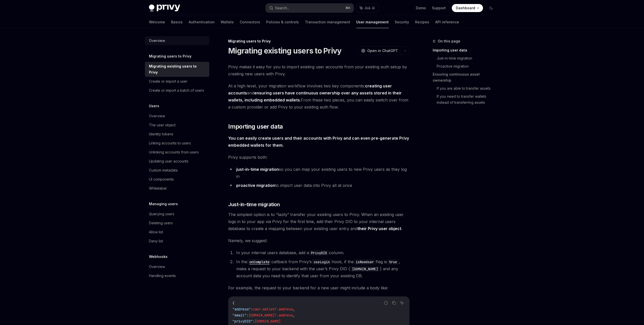  What do you see at coordinates (177, 223) in the screenshot?
I see `a: Deleting users` at bounding box center [177, 223].